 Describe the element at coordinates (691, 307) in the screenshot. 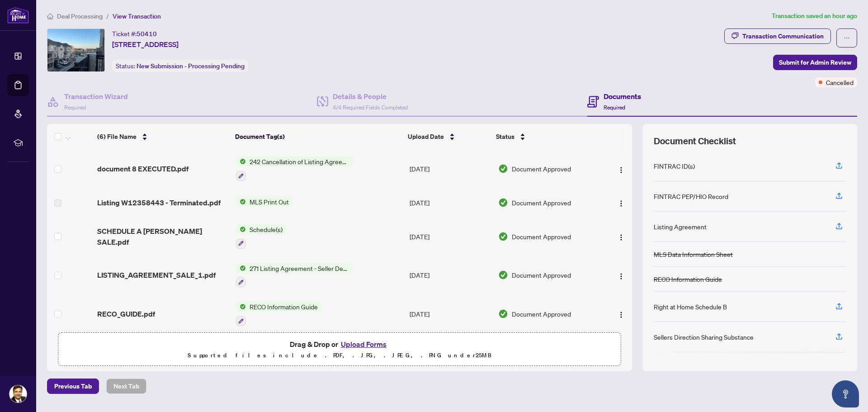

I see `div: Right at Home Schedule B` at that location.